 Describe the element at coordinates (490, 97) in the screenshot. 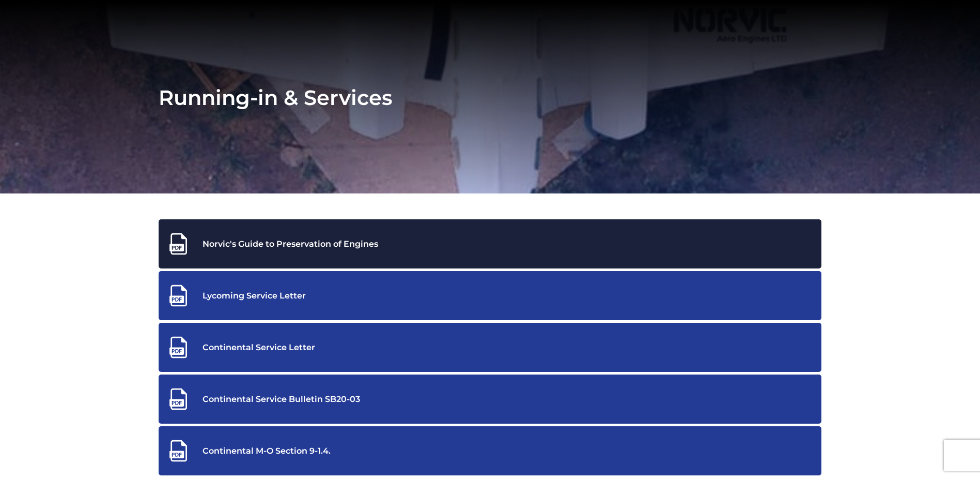

I see `h1: Running-in & Services` at that location.